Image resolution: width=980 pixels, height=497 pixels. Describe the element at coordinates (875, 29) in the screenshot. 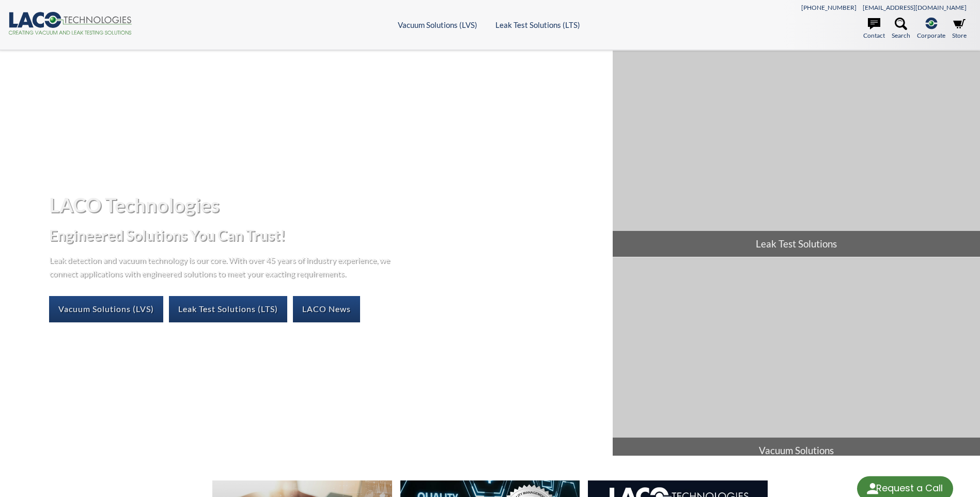

I see `a: Contact` at that location.